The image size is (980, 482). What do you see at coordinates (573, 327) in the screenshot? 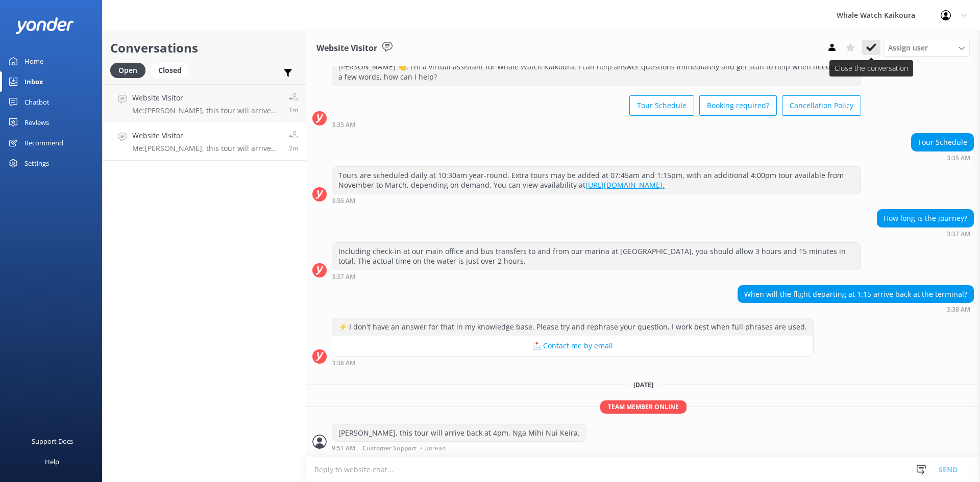
I see `div: ⚡ I don't have an answer for that in my knowledge base. Please try and rephrase your question, I ...` at bounding box center [573, 327].